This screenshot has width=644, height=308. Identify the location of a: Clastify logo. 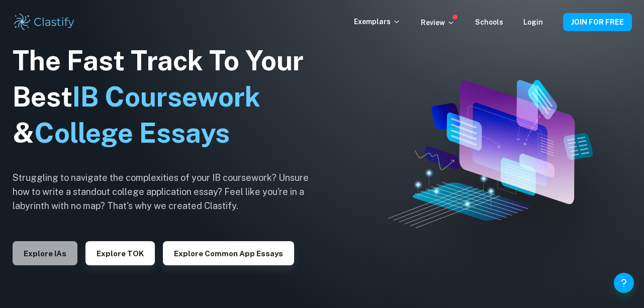
(44, 22).